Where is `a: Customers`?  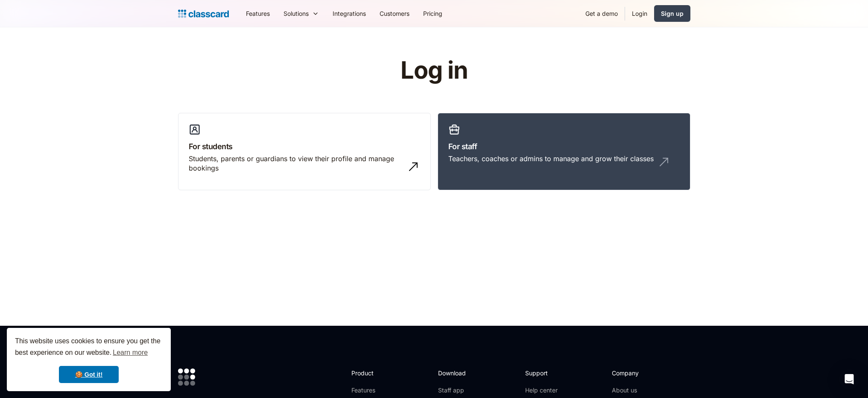 a: Customers is located at coordinates (394, 13).